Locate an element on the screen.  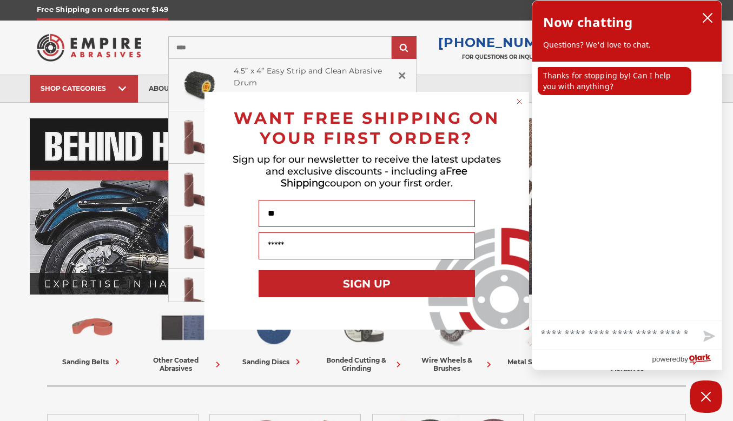
span: Sign up for our newsletter to receive the latest updates and exclusive discounts - including a co... is located at coordinates (367, 171).